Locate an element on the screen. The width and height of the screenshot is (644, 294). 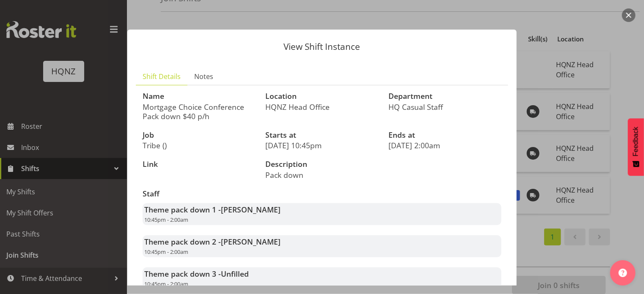
span: Shift Details is located at coordinates (161, 77).